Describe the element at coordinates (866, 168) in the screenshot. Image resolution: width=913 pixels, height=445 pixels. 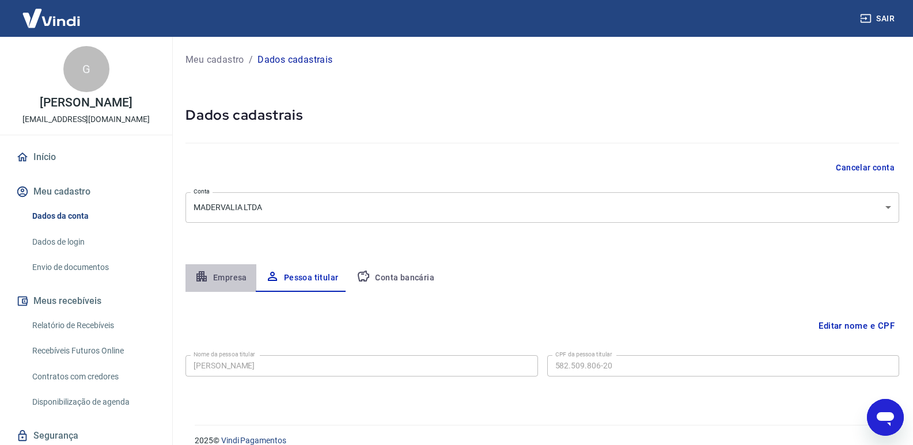
I see `button: Cancelar conta` at that location.